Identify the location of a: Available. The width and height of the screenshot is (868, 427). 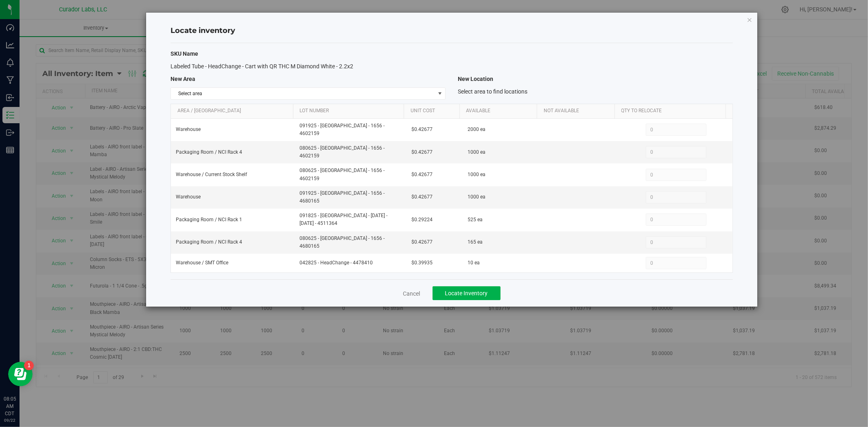
(500, 111).